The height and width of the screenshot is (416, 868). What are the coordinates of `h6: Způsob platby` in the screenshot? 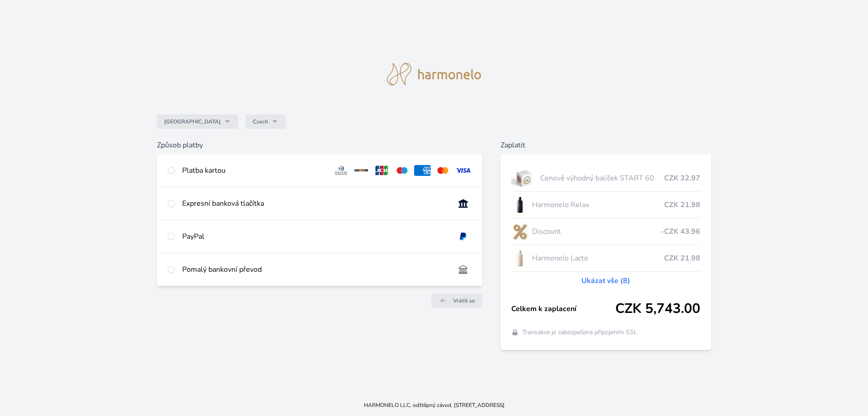 It's located at (320, 145).